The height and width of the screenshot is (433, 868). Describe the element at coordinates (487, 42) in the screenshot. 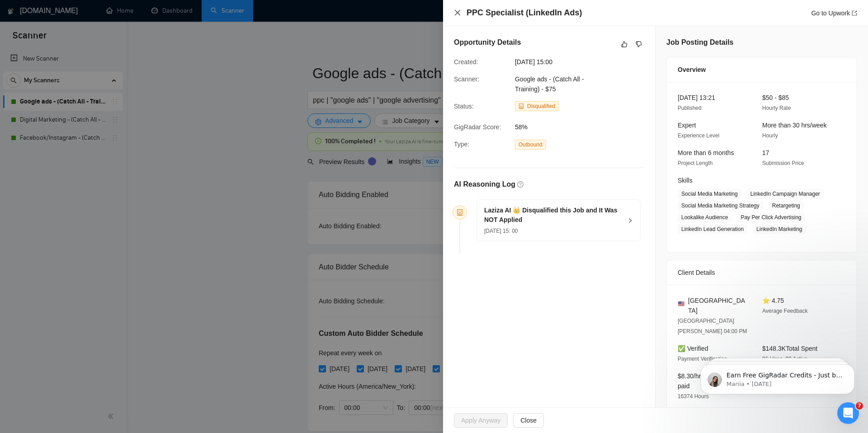

I see `h5: Opportunity Details` at that location.